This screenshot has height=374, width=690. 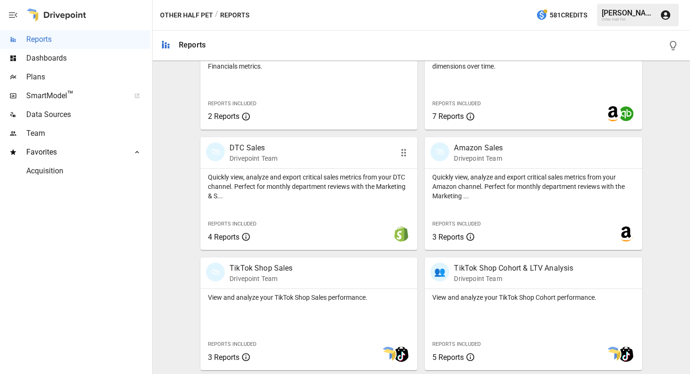 I want to click on button: Other Half Pet, so click(x=186, y=15).